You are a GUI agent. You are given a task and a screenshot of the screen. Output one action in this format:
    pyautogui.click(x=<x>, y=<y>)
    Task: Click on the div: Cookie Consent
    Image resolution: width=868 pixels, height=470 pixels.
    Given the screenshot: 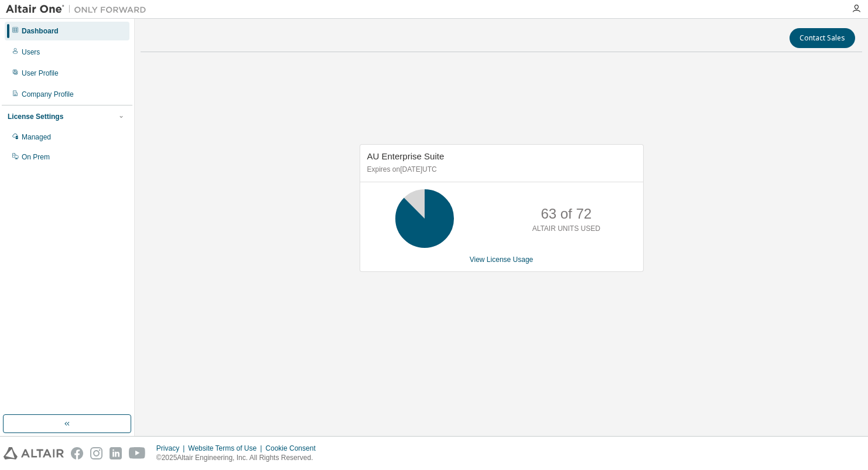 What is the action you would take?
    pyautogui.click(x=293, y=448)
    